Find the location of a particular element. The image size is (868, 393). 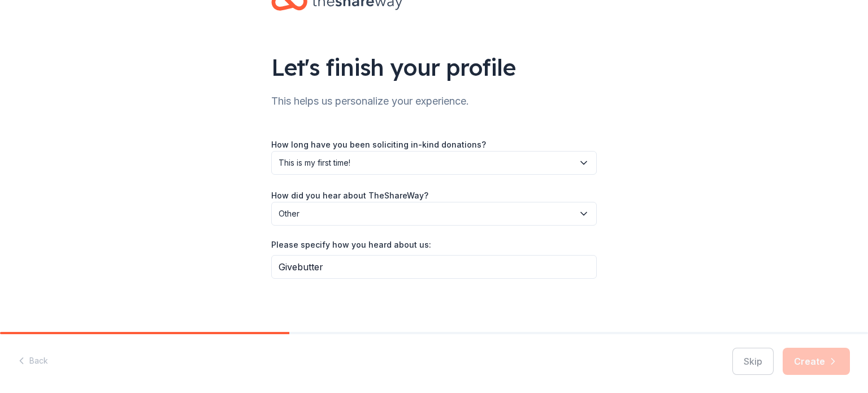

div: This helps us personalize your experience. is located at coordinates (434, 101).